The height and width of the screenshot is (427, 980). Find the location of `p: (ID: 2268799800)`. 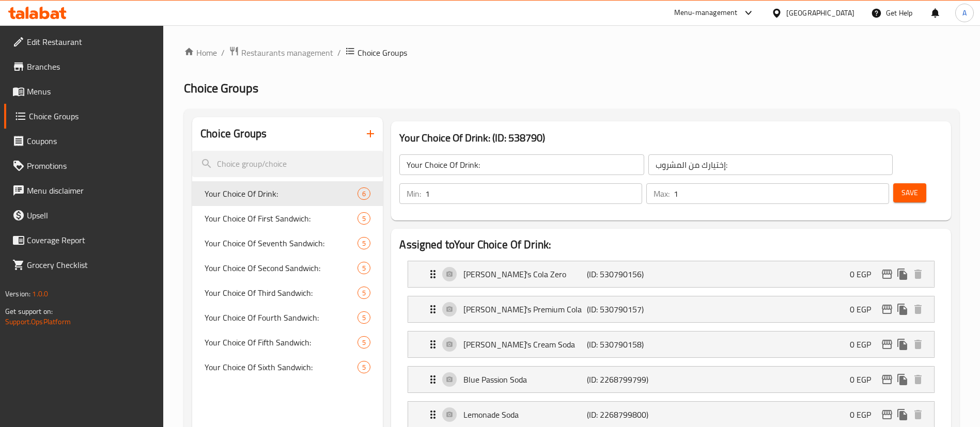

p: (ID: 2268799800) is located at coordinates (628, 415).